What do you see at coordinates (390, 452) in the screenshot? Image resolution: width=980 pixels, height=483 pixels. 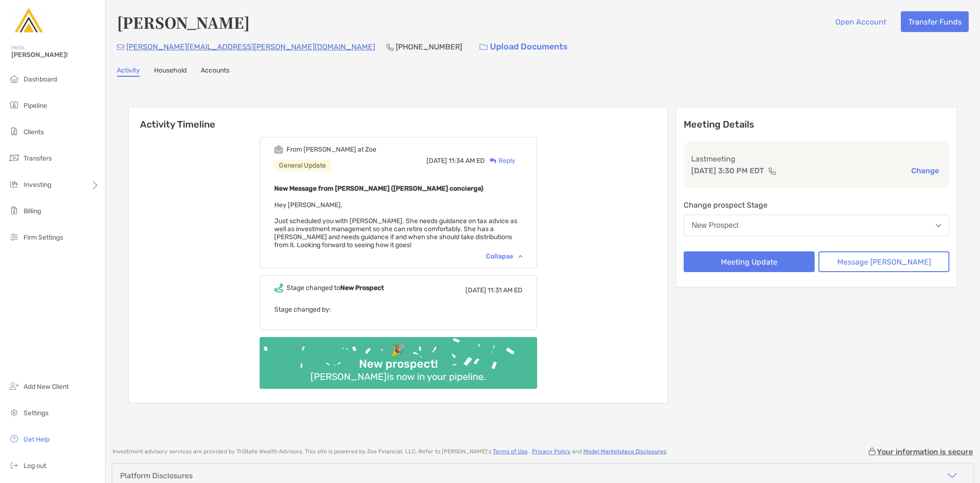 I see `p: Investment advisory services are provided by TriState Wealth Advisors . This site is powered by Z...` at bounding box center [390, 452].